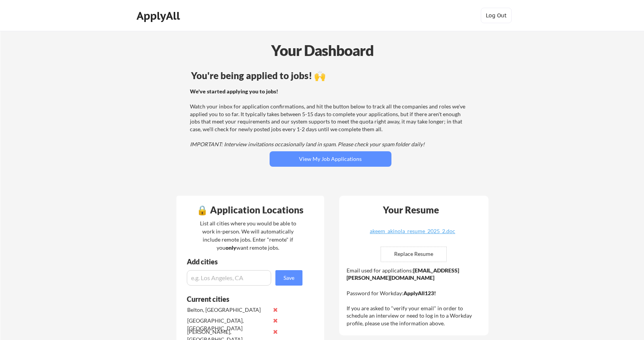 This screenshot has height=340, width=644. I want to click on div: Email used for applications: Password for Workday: If you are asked to "verify your email" in ord..., so click(414, 297).